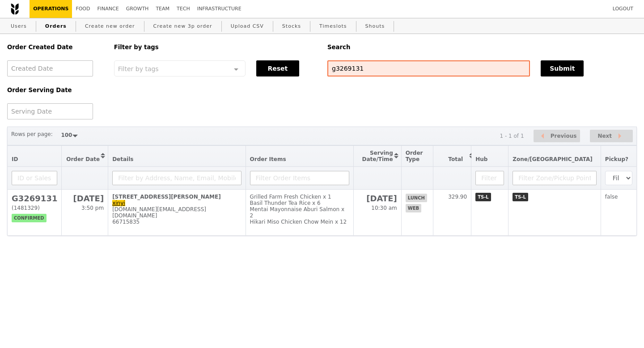  Describe the element at coordinates (300, 213) in the screenshot. I see `div: Mentai Mayonnaise Aburi Salmon x 2` at that location.